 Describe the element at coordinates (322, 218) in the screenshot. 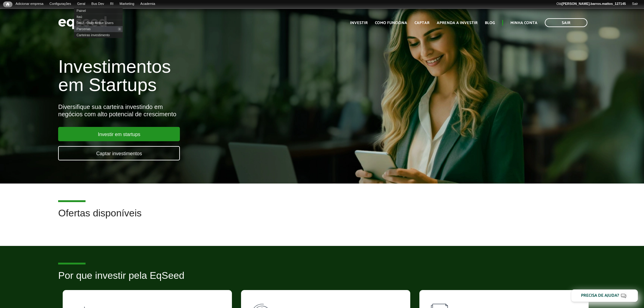

I see `h2: Ofertas disponíveis` at that location.